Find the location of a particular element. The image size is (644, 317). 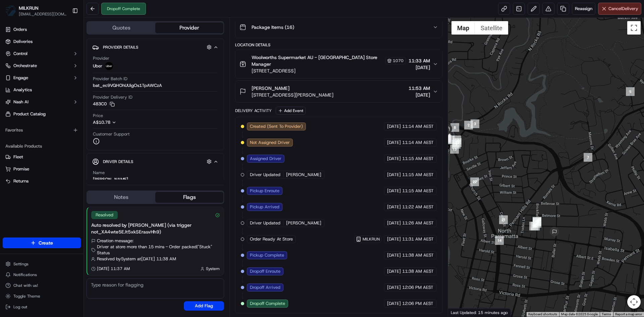

span: Notifications is located at coordinates (25, 275).